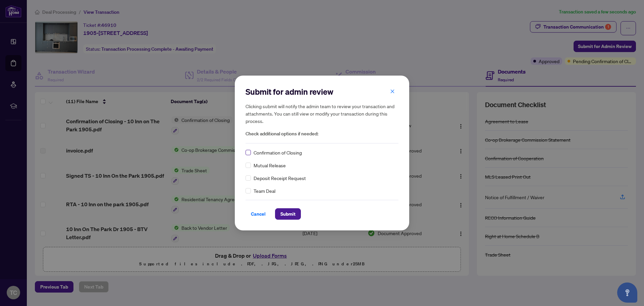  Describe the element at coordinates (627, 293) in the screenshot. I see `button: Open asap` at that location.